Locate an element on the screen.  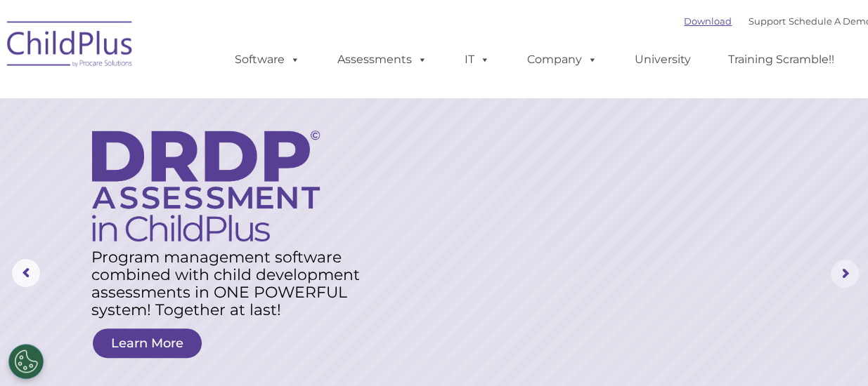
div: Chat Widget is located at coordinates (753, 310).